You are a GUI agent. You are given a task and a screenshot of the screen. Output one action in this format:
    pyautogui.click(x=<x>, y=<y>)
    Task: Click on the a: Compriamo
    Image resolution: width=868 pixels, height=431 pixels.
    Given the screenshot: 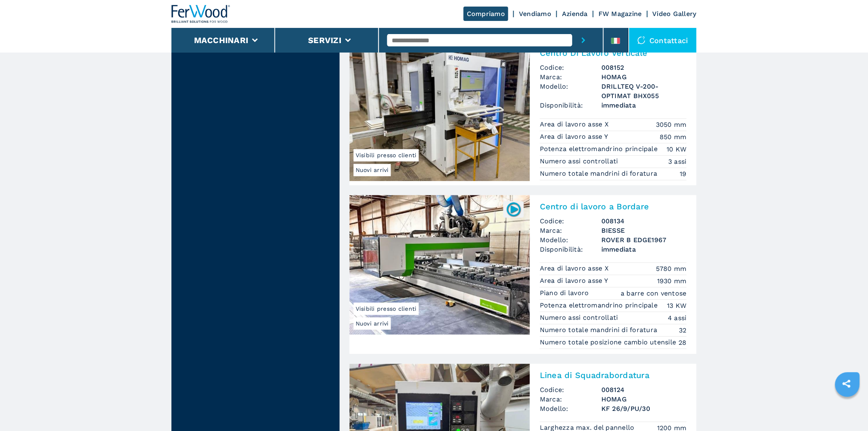 What is the action you would take?
    pyautogui.click(x=486, y=14)
    